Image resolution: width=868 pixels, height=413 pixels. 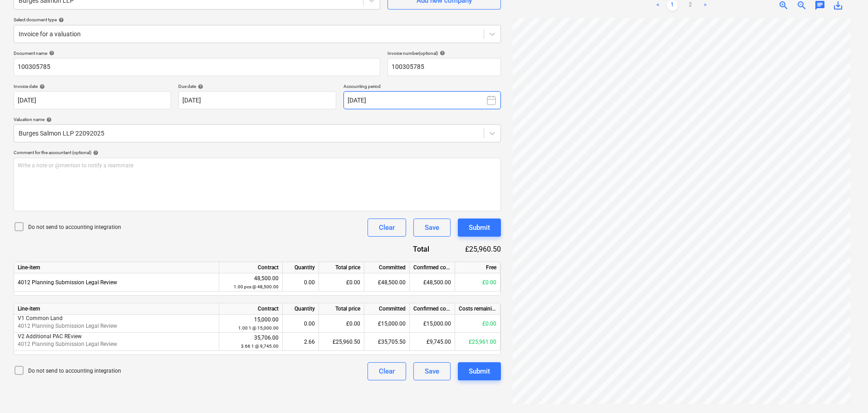 What do you see at coordinates (258, 328) in the screenshot?
I see `small: 1.00 1 @ 15,000.00` at bounding box center [258, 328].